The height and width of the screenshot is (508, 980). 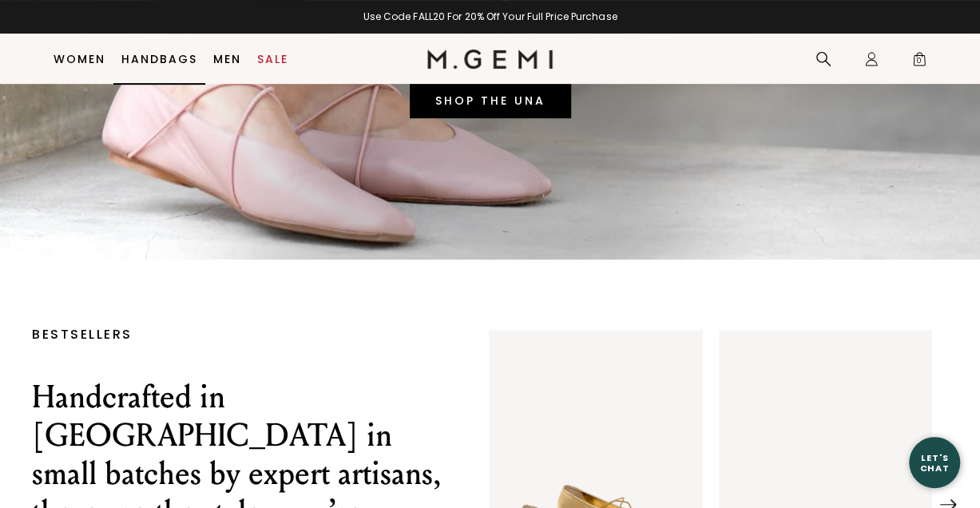 I want to click on div: Let's Chat, so click(x=934, y=462).